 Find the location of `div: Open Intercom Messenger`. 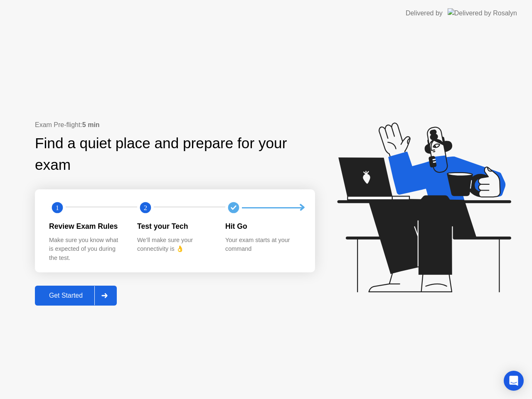

div: Open Intercom Messenger is located at coordinates (514, 381).